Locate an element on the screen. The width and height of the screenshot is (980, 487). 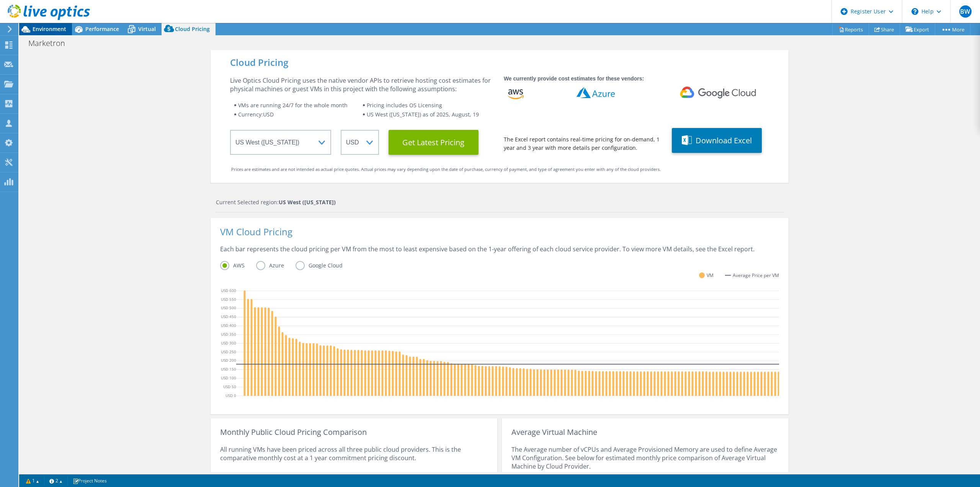
text: USD 350 is located at coordinates (228, 334).